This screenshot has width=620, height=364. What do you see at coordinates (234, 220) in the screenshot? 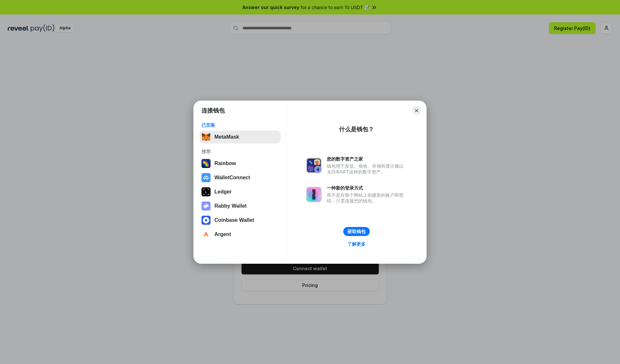
I see `div: Coinbase Wallet` at bounding box center [234, 220].